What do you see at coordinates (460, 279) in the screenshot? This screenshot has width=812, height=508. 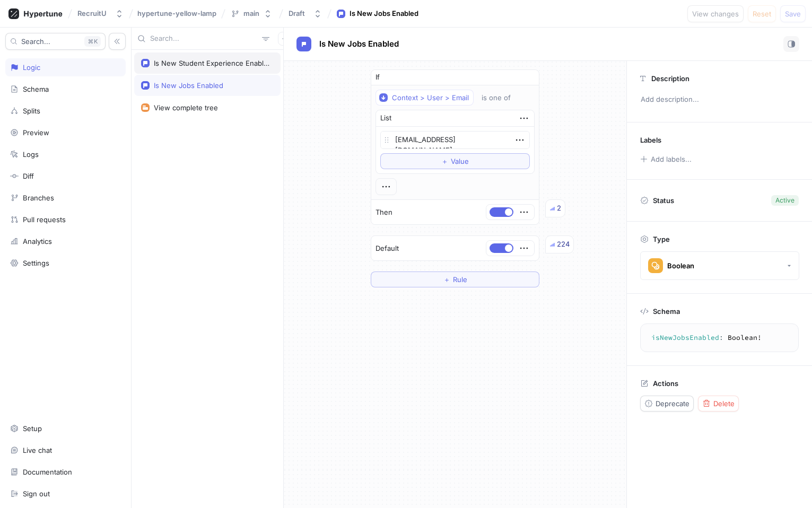 I see `span: Rule` at bounding box center [460, 279].